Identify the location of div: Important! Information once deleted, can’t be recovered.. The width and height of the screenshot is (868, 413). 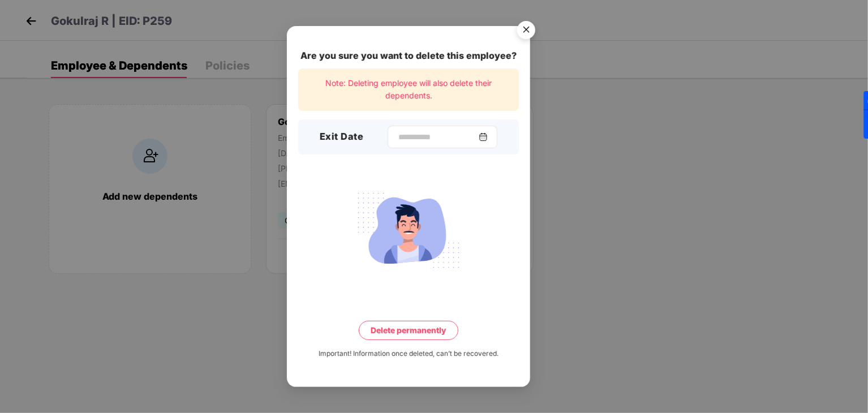
(409, 353).